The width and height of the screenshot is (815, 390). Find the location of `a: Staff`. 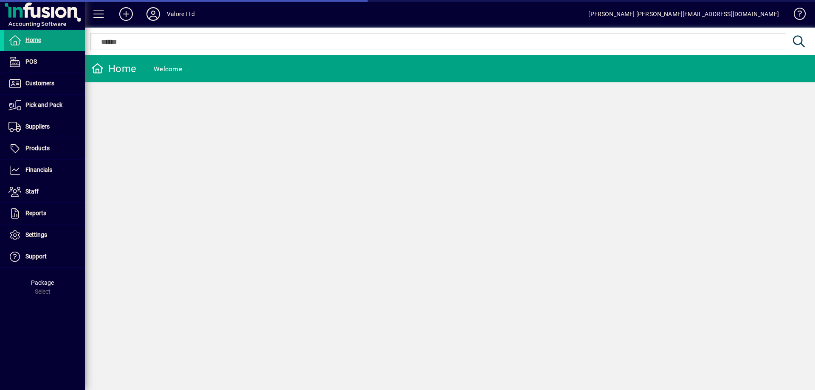

a: Staff is located at coordinates (45, 192).